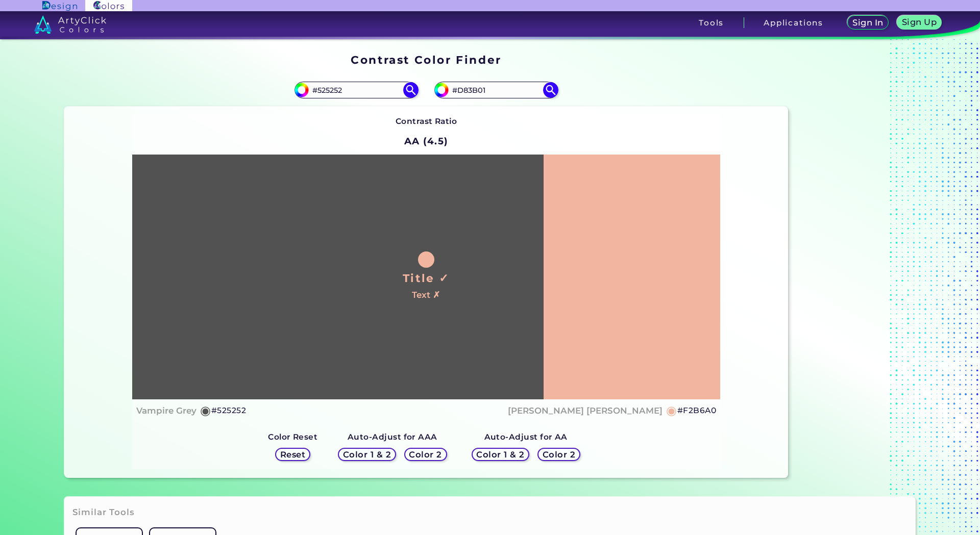  I want to click on a: Sign Up, so click(919, 22).